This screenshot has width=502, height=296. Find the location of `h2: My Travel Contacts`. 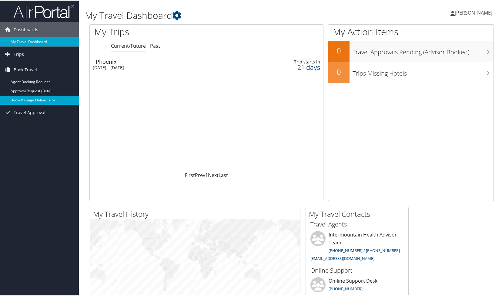

h2: My Travel Contacts is located at coordinates (359, 213).